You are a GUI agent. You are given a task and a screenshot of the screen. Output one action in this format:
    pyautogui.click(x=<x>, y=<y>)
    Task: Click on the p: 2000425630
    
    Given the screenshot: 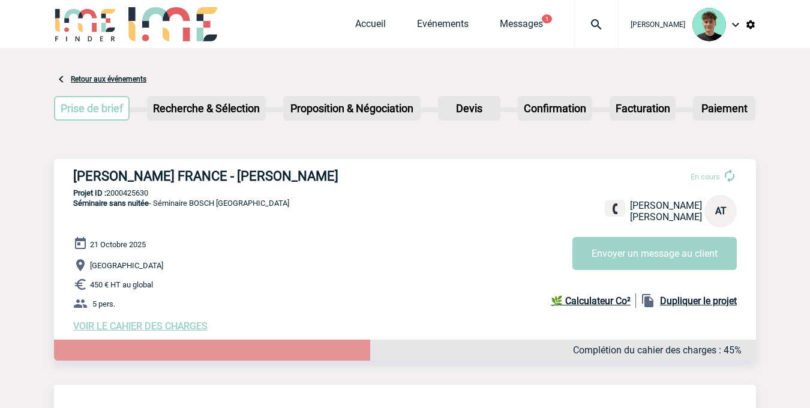 What is the action you would take?
    pyautogui.click(x=405, y=193)
    